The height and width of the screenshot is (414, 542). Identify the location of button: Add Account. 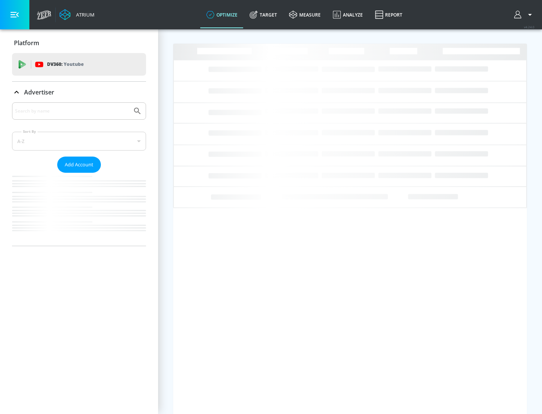
(79, 164).